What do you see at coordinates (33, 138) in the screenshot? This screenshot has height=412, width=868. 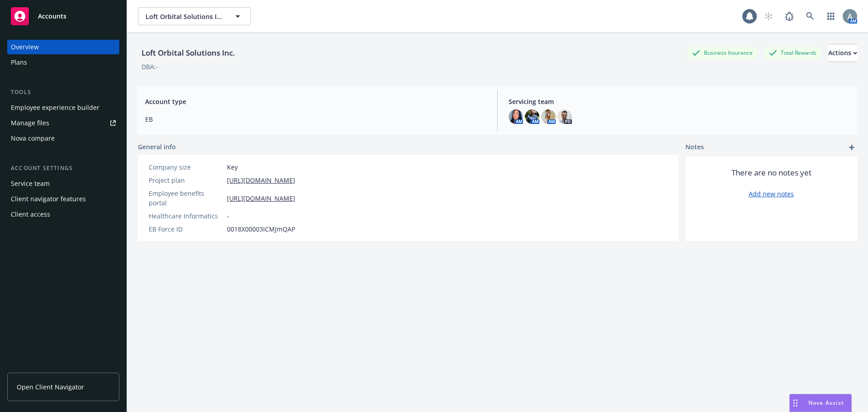 I see `div: Nova compare` at bounding box center [33, 138].